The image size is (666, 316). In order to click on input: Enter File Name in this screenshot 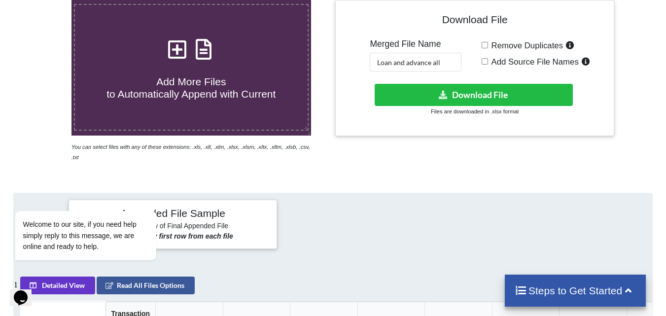, I will do `click(416, 62)`.